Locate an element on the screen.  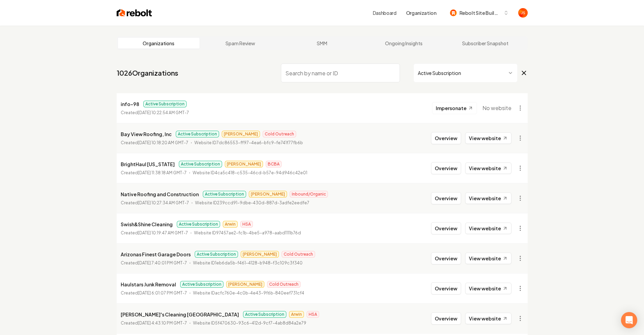
button: Open user button is located at coordinates (523, 13).